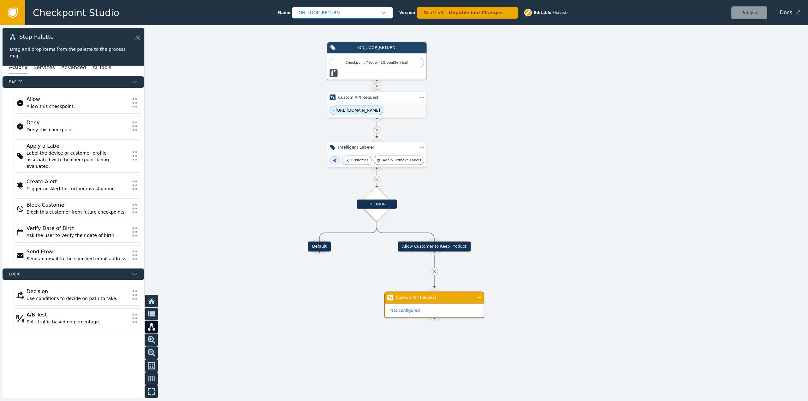 The image size is (808, 401). I want to click on span: Not configured, so click(405, 311).